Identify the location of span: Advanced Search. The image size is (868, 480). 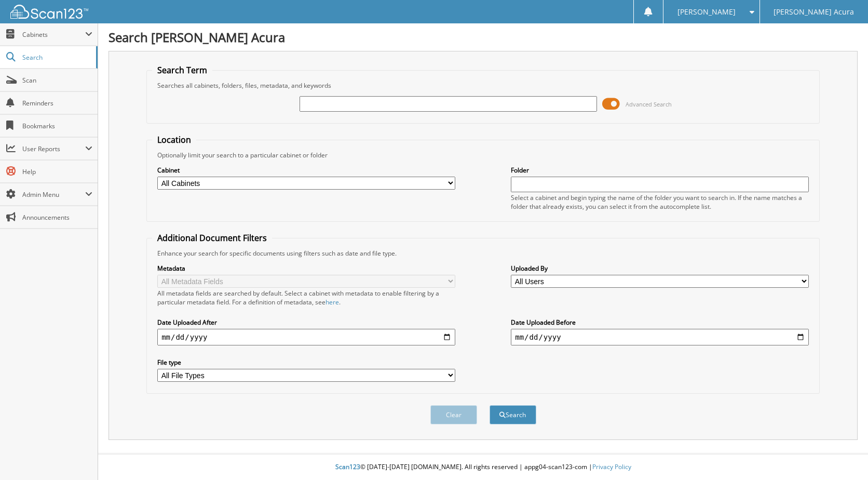
(648, 104).